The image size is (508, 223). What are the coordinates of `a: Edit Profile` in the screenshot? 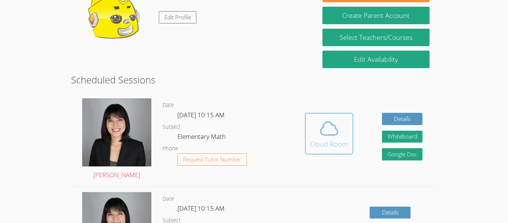 It's located at (178, 17).